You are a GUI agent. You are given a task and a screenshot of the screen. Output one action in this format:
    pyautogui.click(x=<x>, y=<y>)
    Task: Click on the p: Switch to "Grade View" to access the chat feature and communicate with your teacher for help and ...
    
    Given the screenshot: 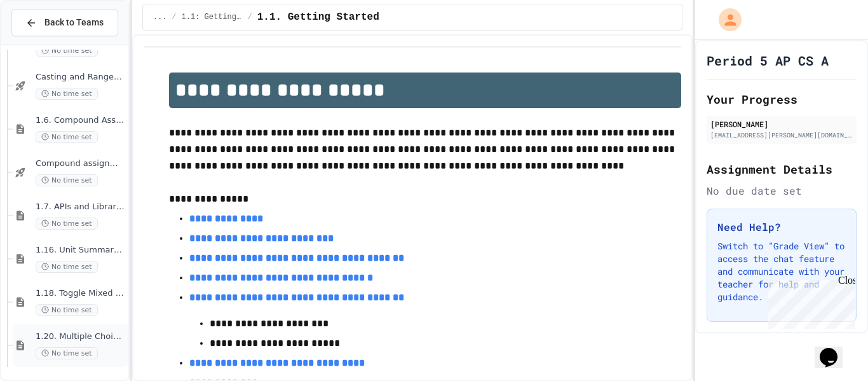 What is the action you would take?
    pyautogui.click(x=782, y=272)
    